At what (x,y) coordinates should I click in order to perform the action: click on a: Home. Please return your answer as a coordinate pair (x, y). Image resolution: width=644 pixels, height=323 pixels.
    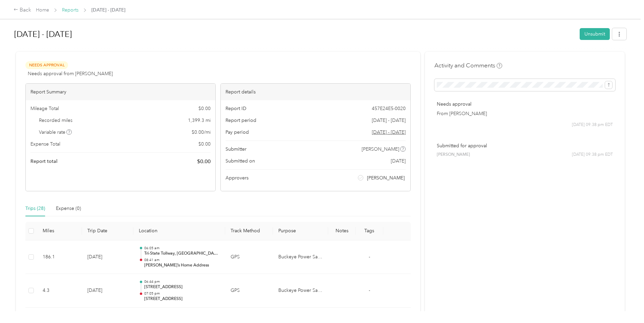
    Looking at the image, I should click on (42, 9).